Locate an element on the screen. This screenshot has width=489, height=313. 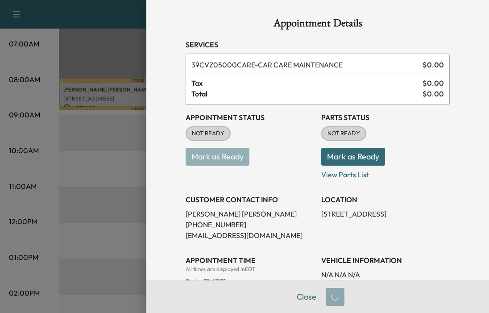
span: Total is located at coordinates (307, 94).